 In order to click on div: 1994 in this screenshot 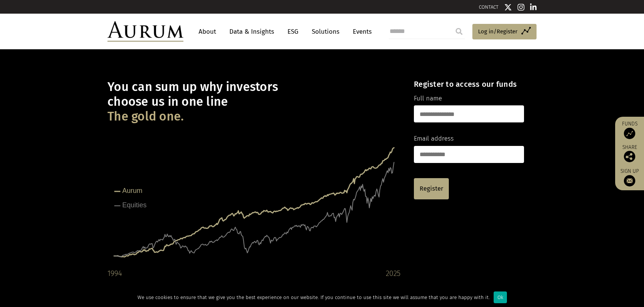, I will do `click(115, 274)`.